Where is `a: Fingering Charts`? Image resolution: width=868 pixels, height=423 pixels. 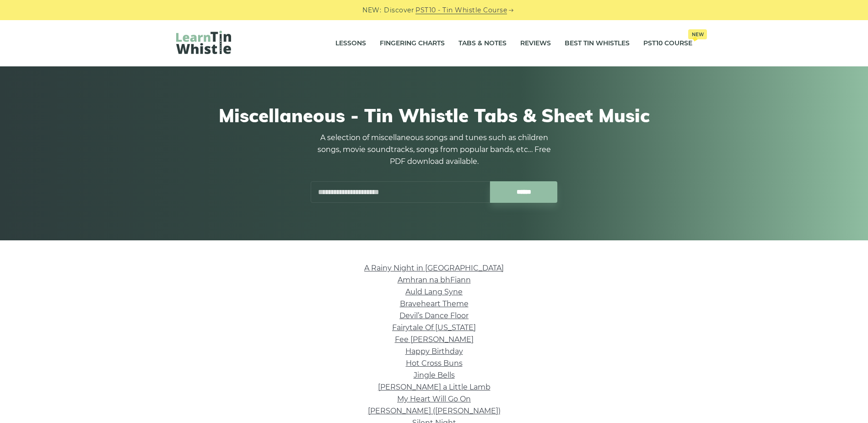 a: Fingering Charts is located at coordinates (412, 44).